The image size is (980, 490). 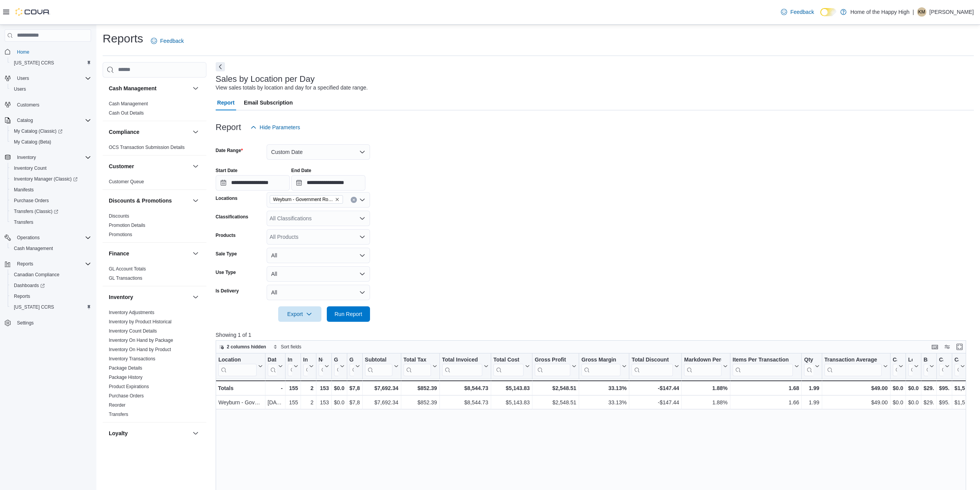 What do you see at coordinates (339, 388) in the screenshot?
I see `div: $0.00` at bounding box center [339, 388].